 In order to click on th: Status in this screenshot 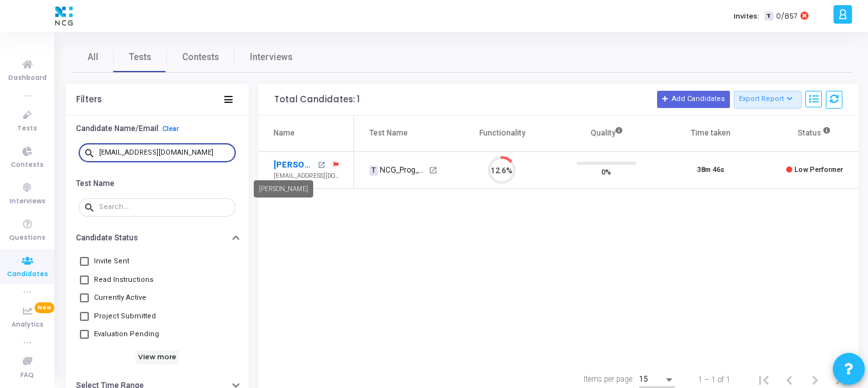, I will do `click(814, 133)`.